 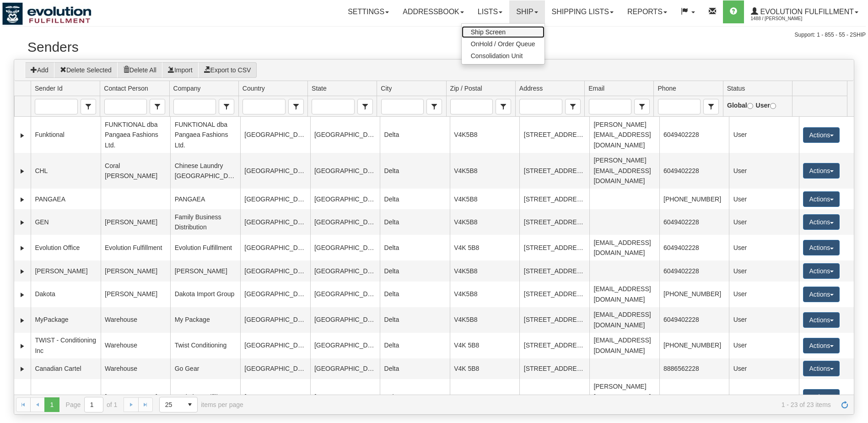 I want to click on td: Twist Conditioning, so click(x=205, y=346).